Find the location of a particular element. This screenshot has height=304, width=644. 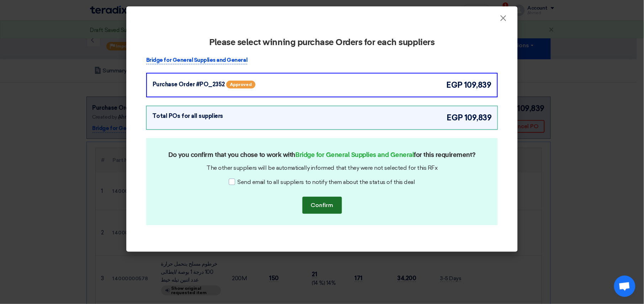

div: Total POs for all suppliers is located at coordinates (188, 116).